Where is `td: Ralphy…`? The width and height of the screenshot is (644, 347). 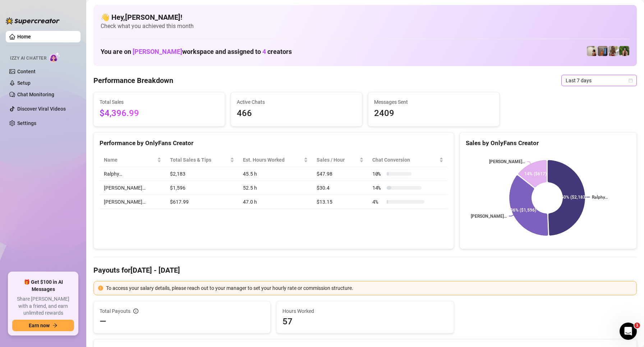
td: Ralphy… is located at coordinates (133, 174).